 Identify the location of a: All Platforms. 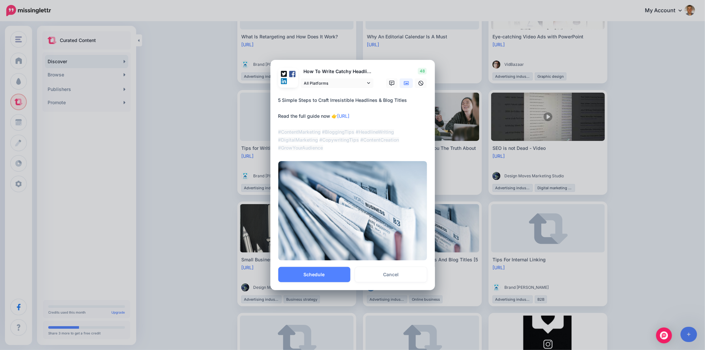
(337, 83).